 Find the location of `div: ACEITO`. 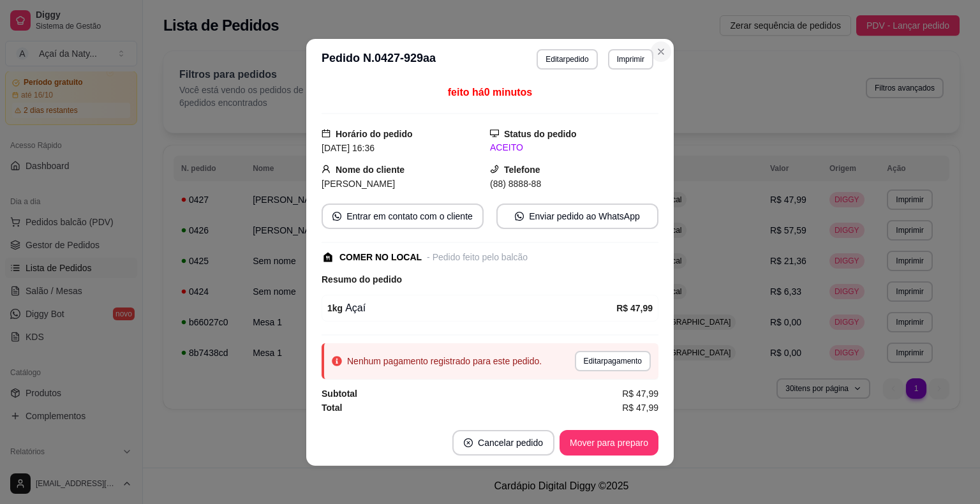

div: ACEITO is located at coordinates (574, 147).